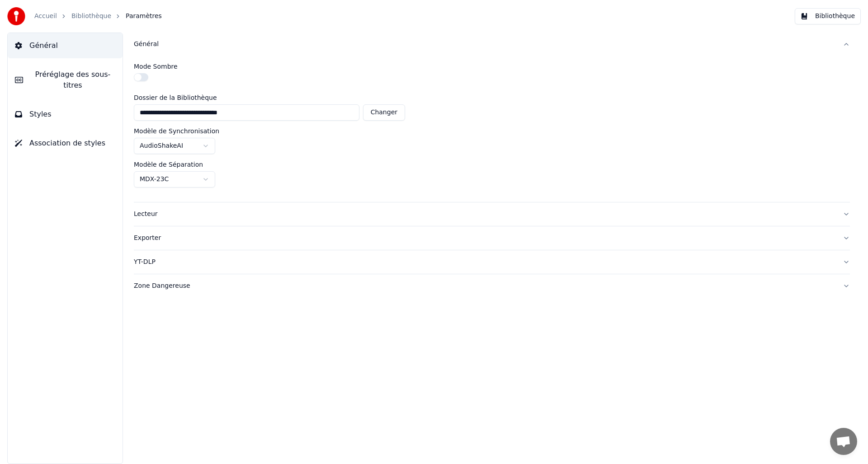 The height and width of the screenshot is (464, 868). What do you see at coordinates (828, 16) in the screenshot?
I see `button: Bibliothèque` at bounding box center [828, 16].